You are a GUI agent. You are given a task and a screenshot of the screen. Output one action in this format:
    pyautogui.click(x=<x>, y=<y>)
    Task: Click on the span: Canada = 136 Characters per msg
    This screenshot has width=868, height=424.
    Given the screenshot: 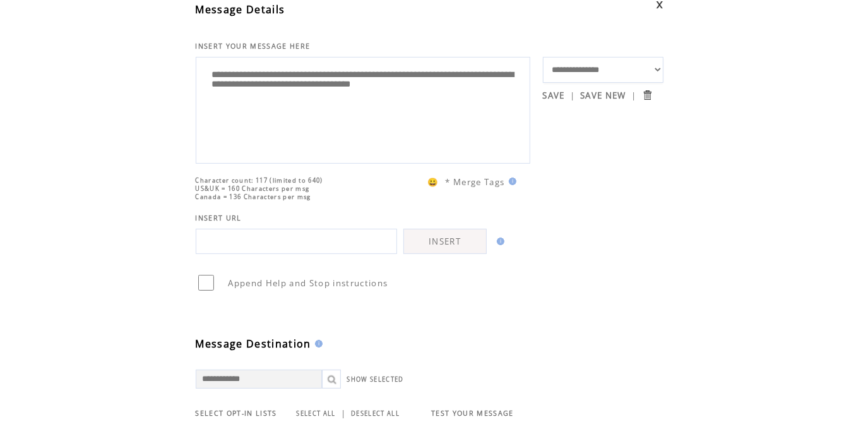 What is the action you would take?
    pyautogui.click(x=253, y=196)
    